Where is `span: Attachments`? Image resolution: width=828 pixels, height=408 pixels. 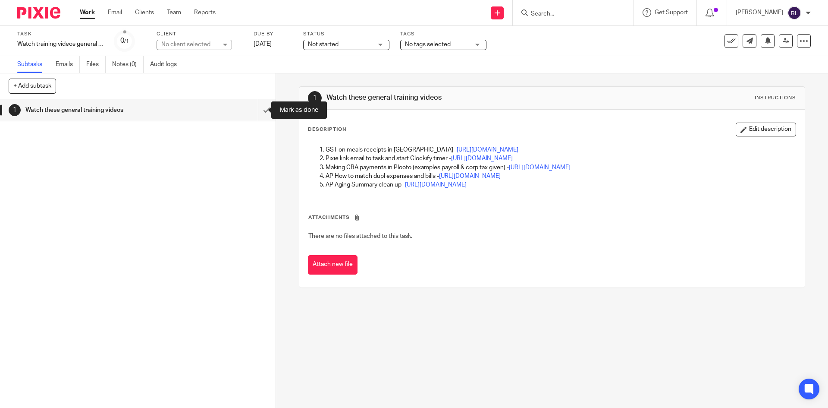
span: Attachments is located at coordinates (329, 217).